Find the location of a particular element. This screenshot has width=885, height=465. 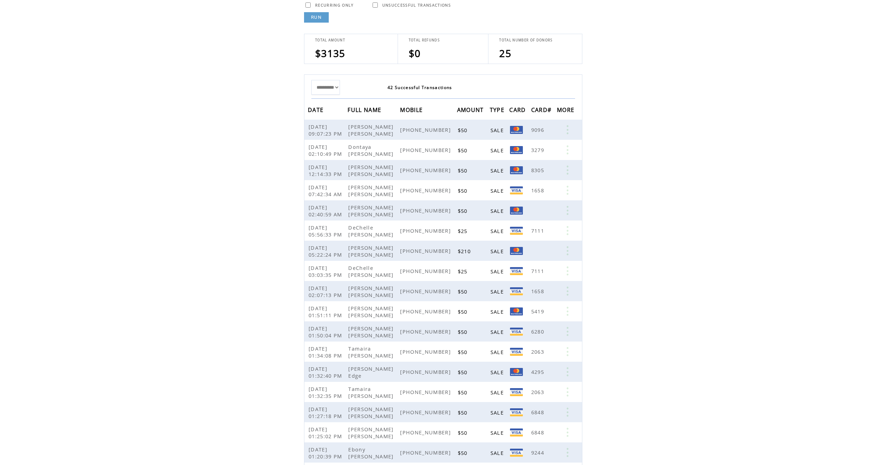

span: $0 is located at coordinates (415, 53).